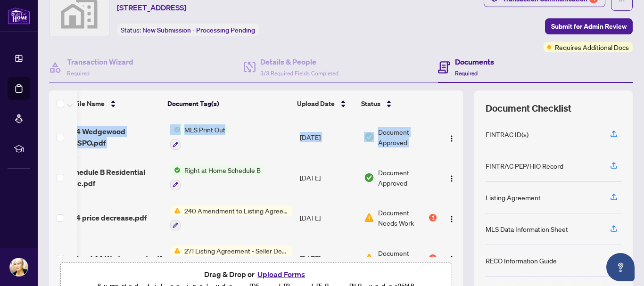 Image resolution: width=644 pixels, height=286 pixels. Describe the element at coordinates (475, 62) in the screenshot. I see `h4: Documents` at that location.